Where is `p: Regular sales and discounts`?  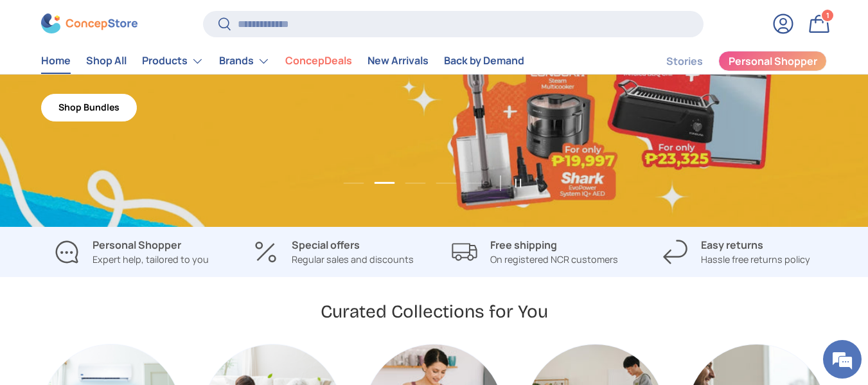 p: Regular sales and discounts is located at coordinates (352, 260).